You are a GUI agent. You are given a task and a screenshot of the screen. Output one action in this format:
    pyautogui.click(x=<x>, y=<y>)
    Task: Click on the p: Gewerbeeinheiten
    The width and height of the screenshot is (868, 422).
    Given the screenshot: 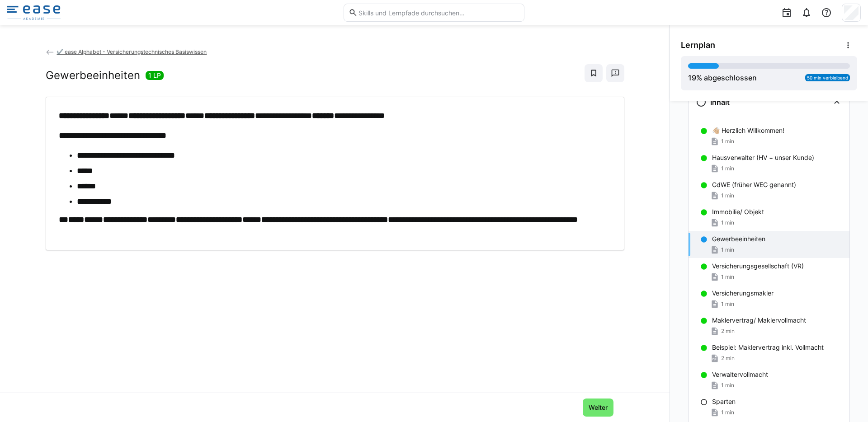 What is the action you would take?
    pyautogui.click(x=739, y=239)
    